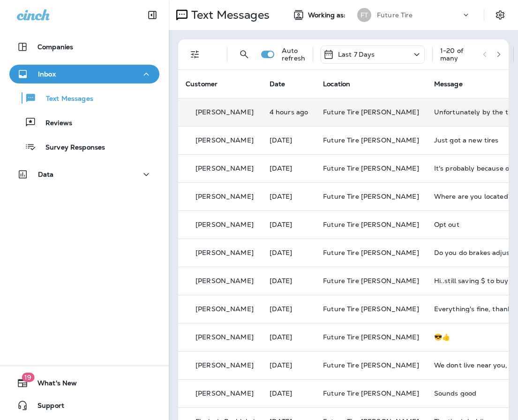 The image size is (518, 420). I want to click on div: FT, so click(364, 15).